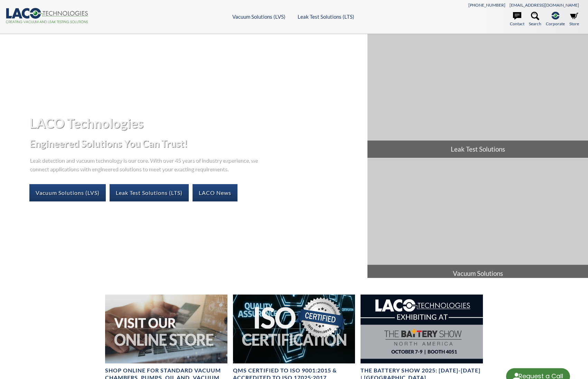  What do you see at coordinates (196, 143) in the screenshot?
I see `h2: Engineered Solutions You Can Trust!` at bounding box center [196, 143].